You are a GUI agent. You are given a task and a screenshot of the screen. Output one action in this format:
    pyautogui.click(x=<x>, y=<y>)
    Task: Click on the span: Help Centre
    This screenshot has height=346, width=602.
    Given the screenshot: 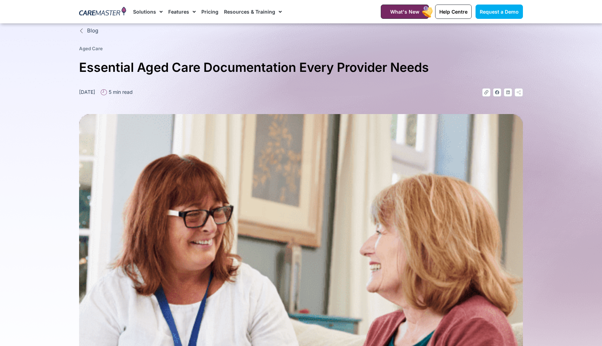 What is the action you would take?
    pyautogui.click(x=453, y=11)
    